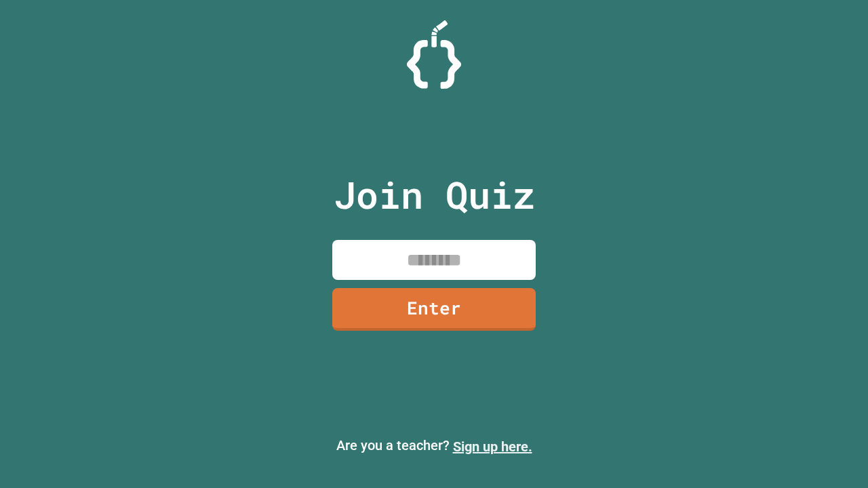 This screenshot has height=488, width=868. I want to click on a: Sign up here., so click(492, 446).